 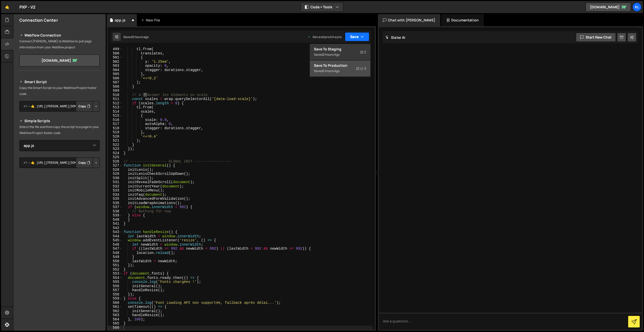 I want to click on div: 550, so click(x=115, y=261).